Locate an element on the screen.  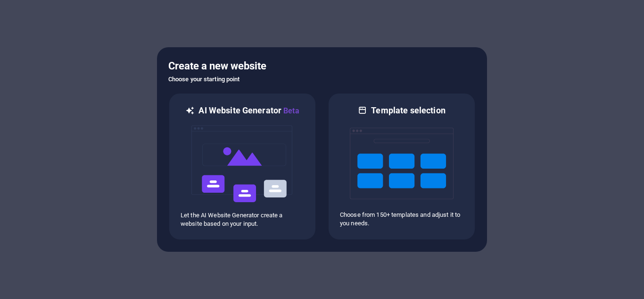
div: AI Website GeneratorBetaaiLet the AI Website Generator create a website based on your input. is located at coordinates (243, 166).